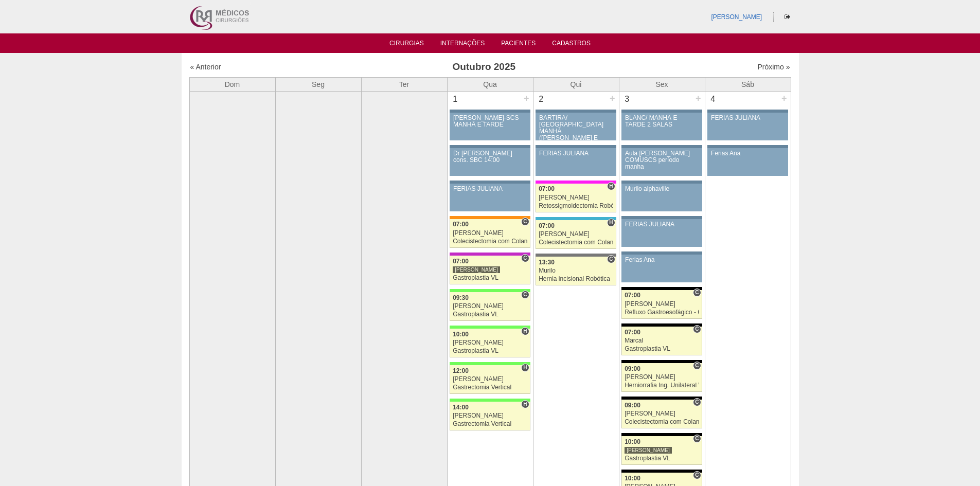 The width and height of the screenshot is (980, 486). What do you see at coordinates (576, 219) in the screenshot?
I see `div: Key: Neomater` at bounding box center [576, 219].